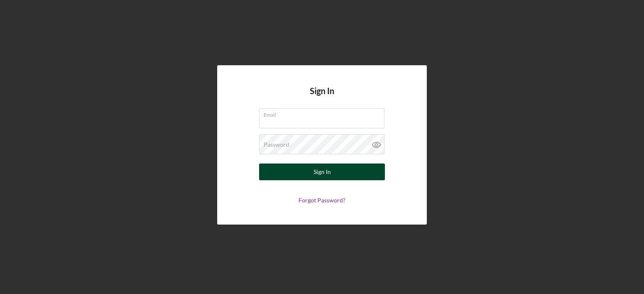 Image resolution: width=644 pixels, height=294 pixels. Describe the element at coordinates (322, 172) in the screenshot. I see `div: Sign In` at that location.